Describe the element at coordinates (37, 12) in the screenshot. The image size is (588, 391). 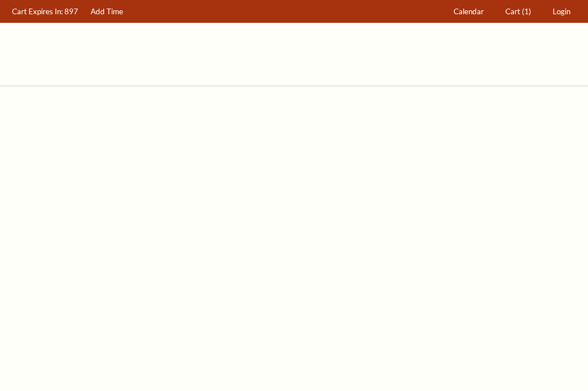
I see `span: Cart Expires In:` at that location.